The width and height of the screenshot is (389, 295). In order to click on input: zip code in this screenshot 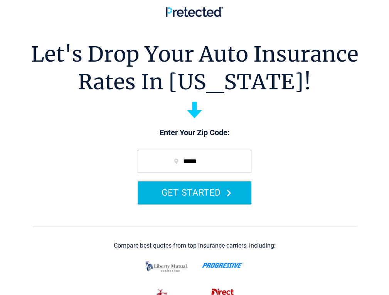, I will do `click(194, 161)`.